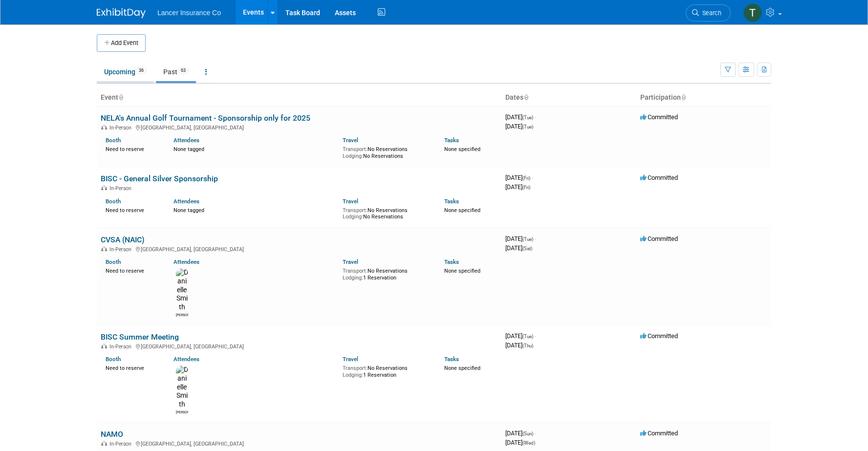 The width and height of the screenshot is (868, 451). Describe the element at coordinates (527, 248) in the screenshot. I see `span: (Sat)` at that location.